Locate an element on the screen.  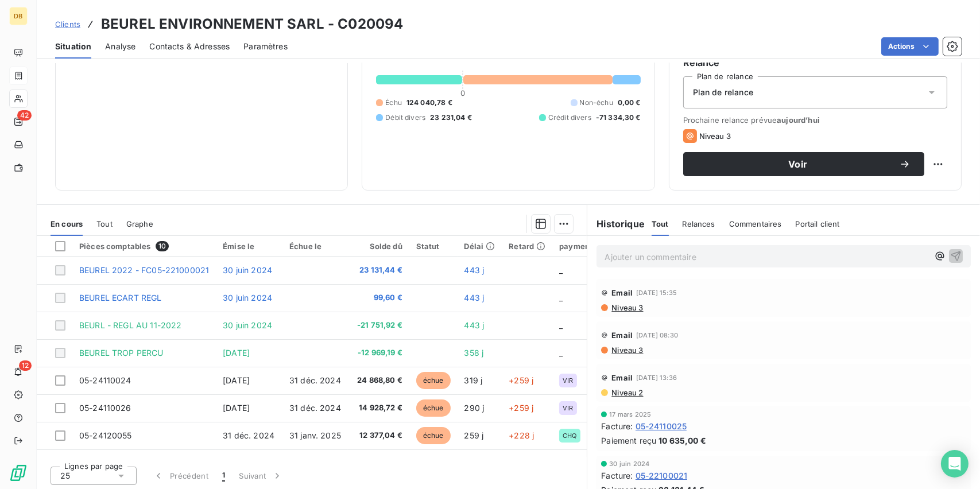
span: Tout is located at coordinates (660, 224).